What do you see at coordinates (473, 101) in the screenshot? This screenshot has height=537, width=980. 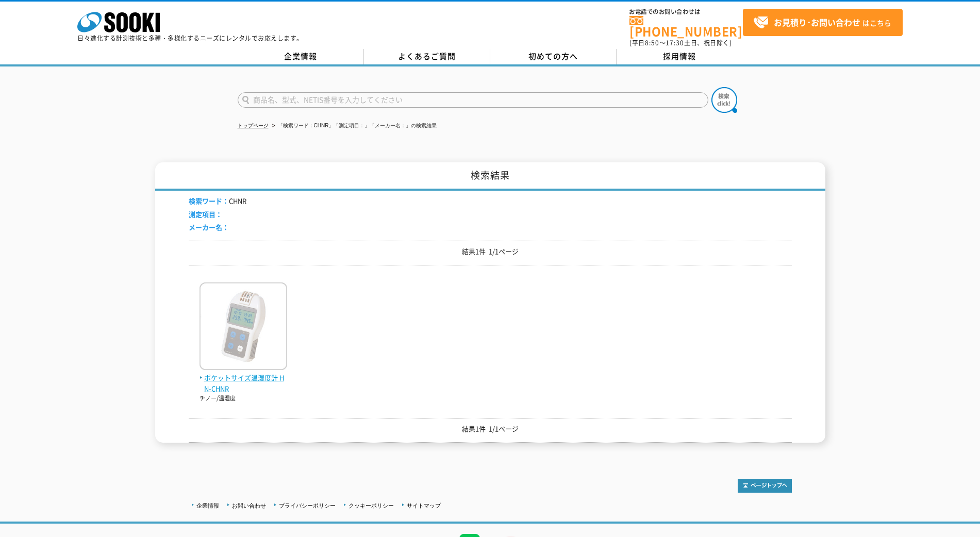 I see `input: 商品名、型式、NETIS番号を入力してください` at bounding box center [473, 101].